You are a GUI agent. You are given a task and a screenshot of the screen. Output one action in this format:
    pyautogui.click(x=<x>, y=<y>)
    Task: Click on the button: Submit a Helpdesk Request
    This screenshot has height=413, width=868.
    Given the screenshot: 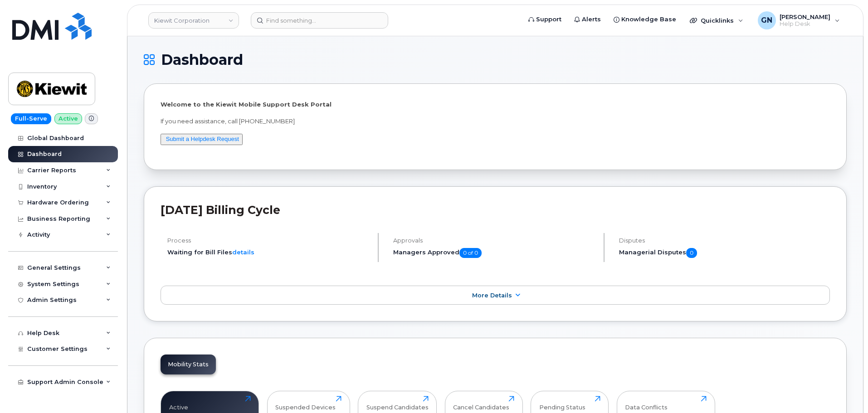 What is the action you would take?
    pyautogui.click(x=202, y=139)
    